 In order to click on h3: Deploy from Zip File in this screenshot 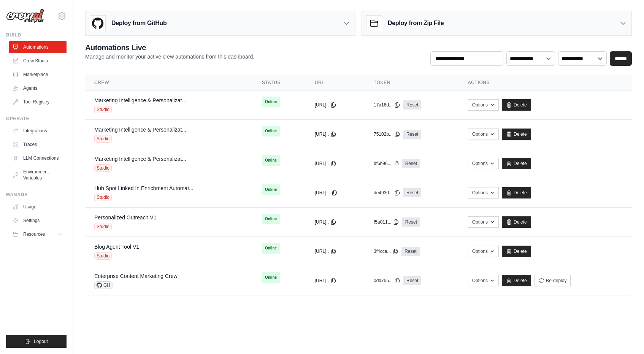, I will do `click(415, 23)`.